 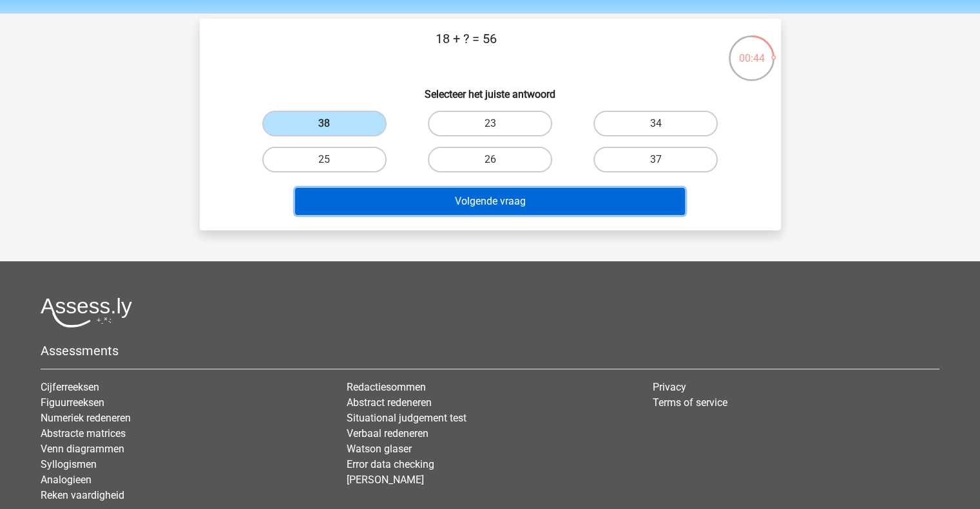 What do you see at coordinates (751, 50) in the screenshot?
I see `div: 00:44` at bounding box center [751, 50].